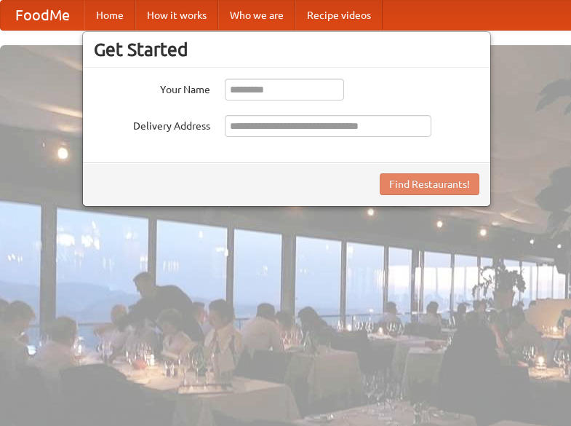 The height and width of the screenshot is (426, 571). Describe the element at coordinates (110, 15) in the screenshot. I see `a: Home` at that location.